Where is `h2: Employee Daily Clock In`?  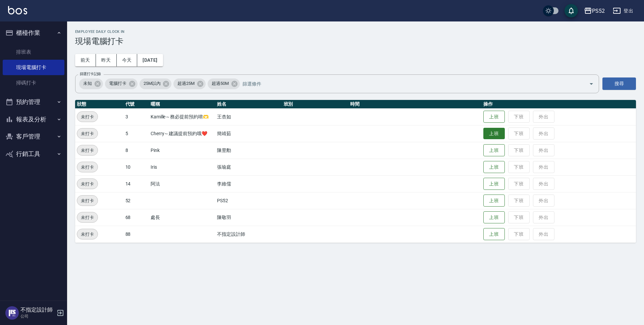
h2: Employee Daily Clock In is located at coordinates (356, 32).